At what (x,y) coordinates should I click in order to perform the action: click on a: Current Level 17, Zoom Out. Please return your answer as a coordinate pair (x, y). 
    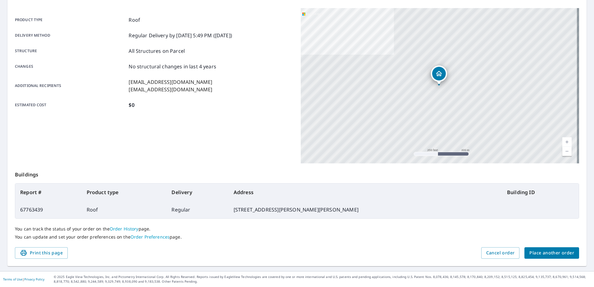
    Looking at the image, I should click on (567, 151).